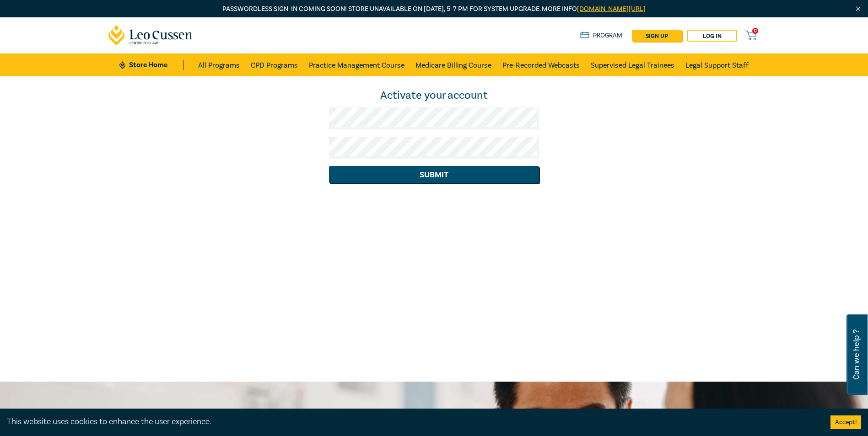 The height and width of the screenshot is (436, 868). What do you see at coordinates (540, 65) in the screenshot?
I see `a: Pre-Recorded Webcasts` at bounding box center [540, 65].